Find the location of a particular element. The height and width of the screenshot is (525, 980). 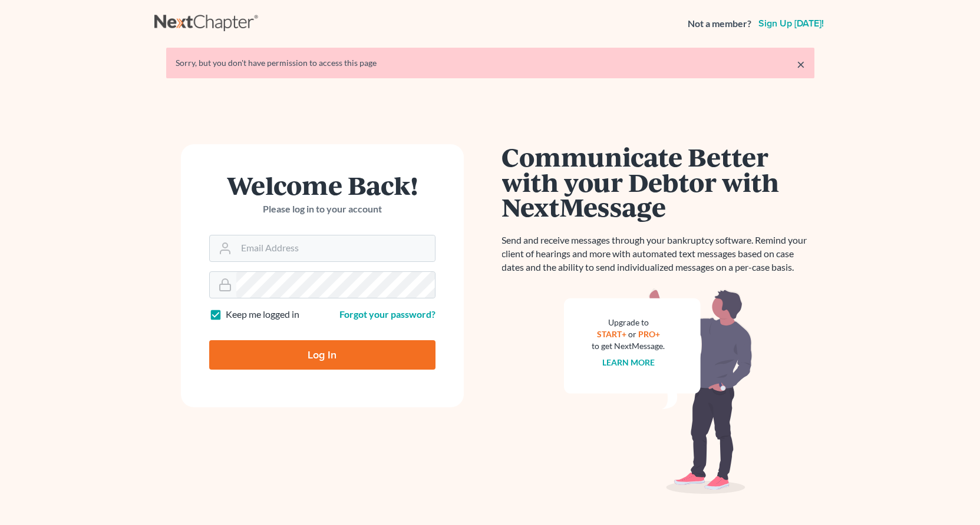

div: Sorry, but you don't have permission to access this page is located at coordinates (490, 63).